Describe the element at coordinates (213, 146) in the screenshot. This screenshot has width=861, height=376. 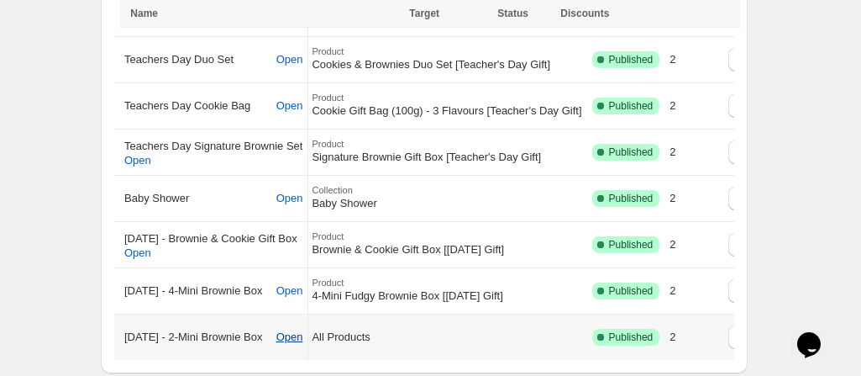
I see `span: Teachers Day Signature Brownie Set` at that location.